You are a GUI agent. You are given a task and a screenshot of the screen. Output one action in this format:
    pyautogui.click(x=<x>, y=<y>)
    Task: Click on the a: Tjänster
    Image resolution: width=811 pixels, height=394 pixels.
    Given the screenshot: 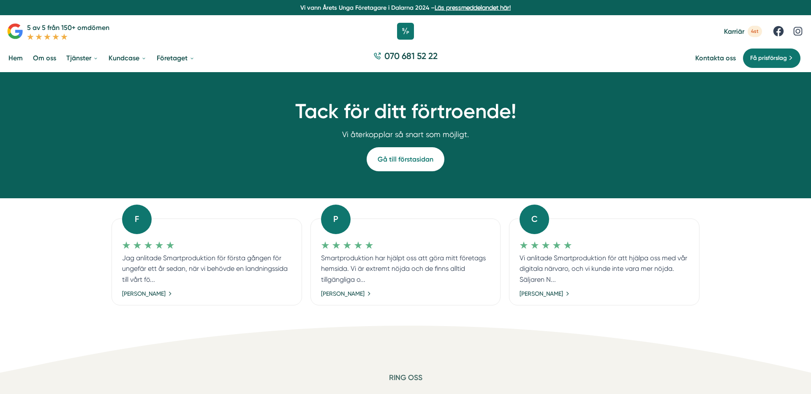 What is the action you would take?
    pyautogui.click(x=82, y=58)
    